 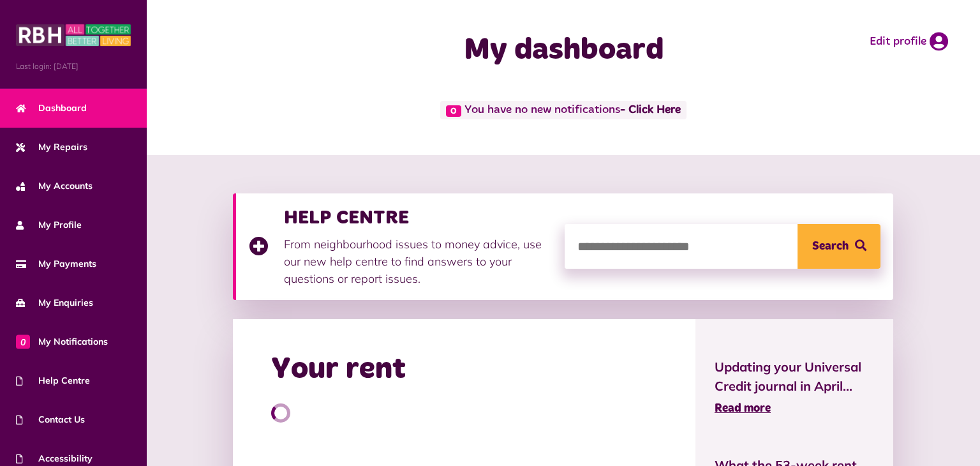 What do you see at coordinates (563, 110) in the screenshot?
I see `span: You have no new notifications` at bounding box center [563, 110].